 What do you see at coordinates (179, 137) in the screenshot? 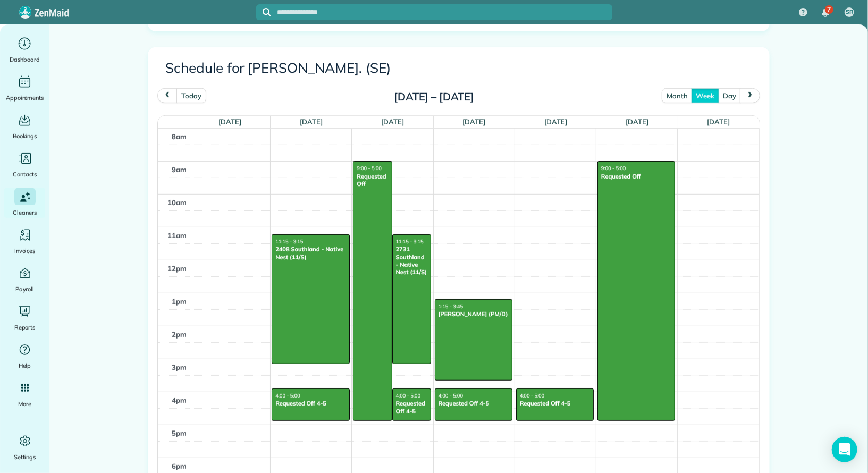
I see `span: 8am` at bounding box center [179, 137].